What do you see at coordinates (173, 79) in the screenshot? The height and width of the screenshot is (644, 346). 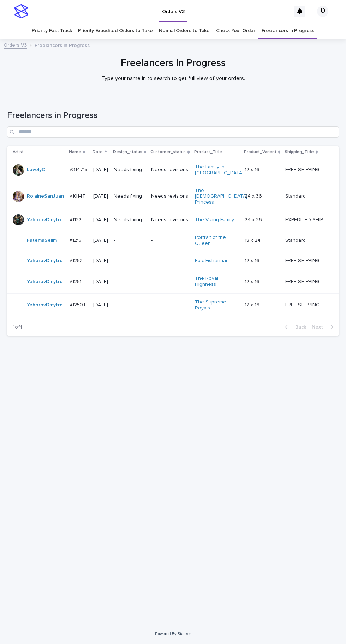 I see `p: Type your name in to search to get full view of your orders.` at bounding box center [173, 79].